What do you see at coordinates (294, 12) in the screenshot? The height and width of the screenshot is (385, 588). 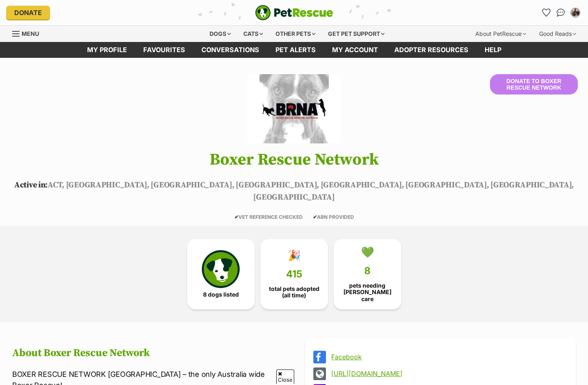 I see `a: PetRescue` at bounding box center [294, 12].